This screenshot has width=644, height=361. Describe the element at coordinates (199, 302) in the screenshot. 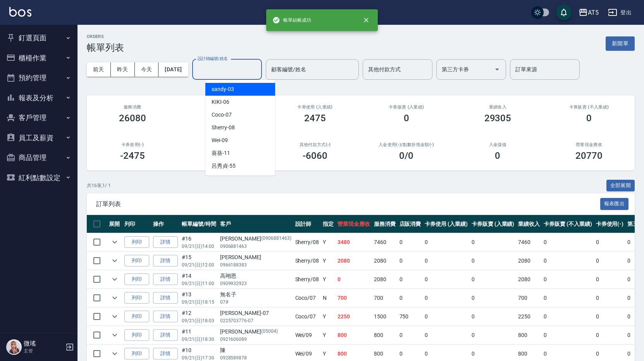

I see `p: 09/21 (日) 18:15` at that location.